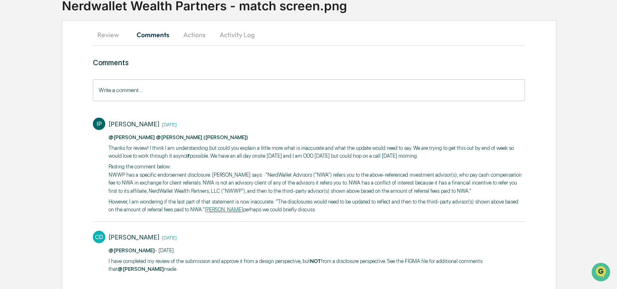 The width and height of the screenshot is (617, 289). What do you see at coordinates (168, 124) in the screenshot?
I see `time: Monday, August 11, 2025 at 10:18:10 PM` at bounding box center [168, 124].